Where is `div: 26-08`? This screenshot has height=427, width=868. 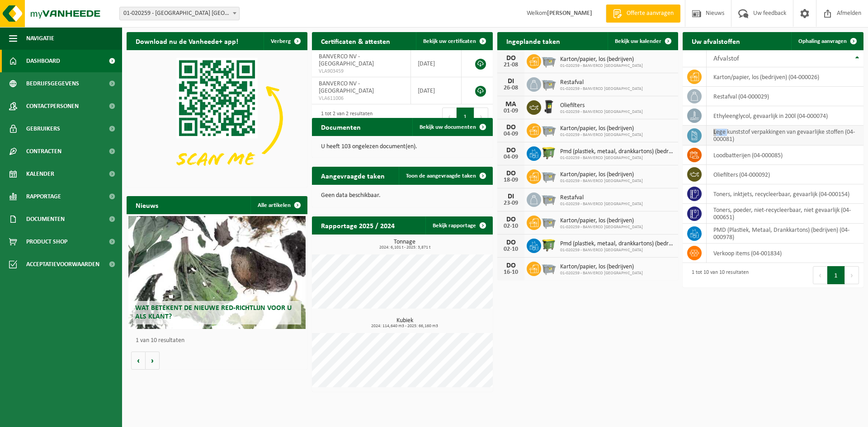
div: 26-08 is located at coordinates (511, 88).